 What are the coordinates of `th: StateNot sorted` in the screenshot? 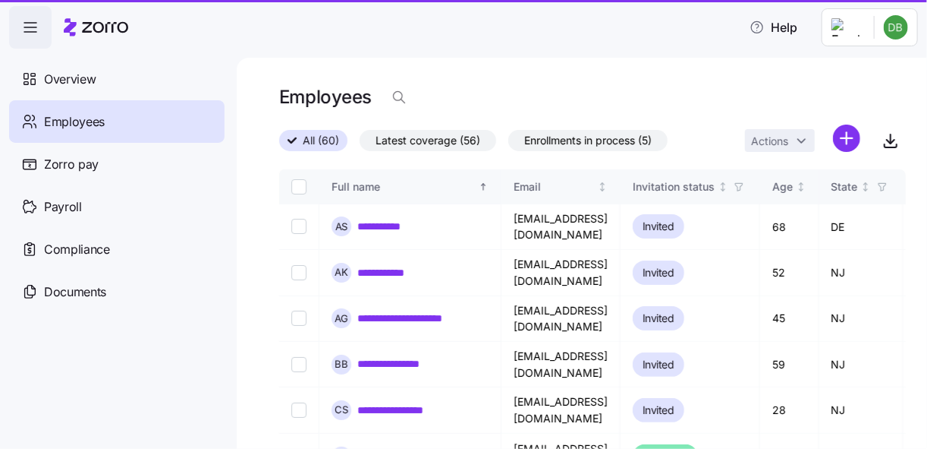 It's located at (861, 187).